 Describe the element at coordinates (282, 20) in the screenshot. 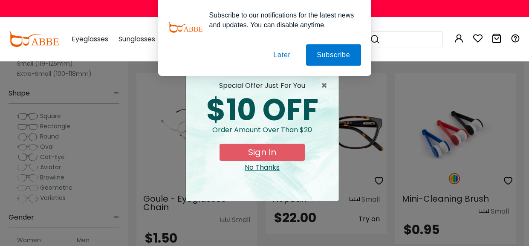

I see `div: Subscribe to our notifications for the latest news and updates. You can disable anytime.` at that location.